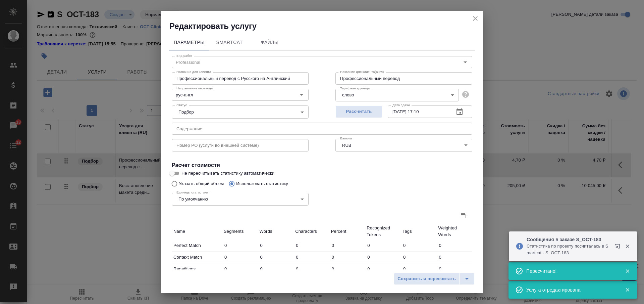  Describe the element at coordinates (240, 112) in the screenshot. I see `div: Подбор` at that location.